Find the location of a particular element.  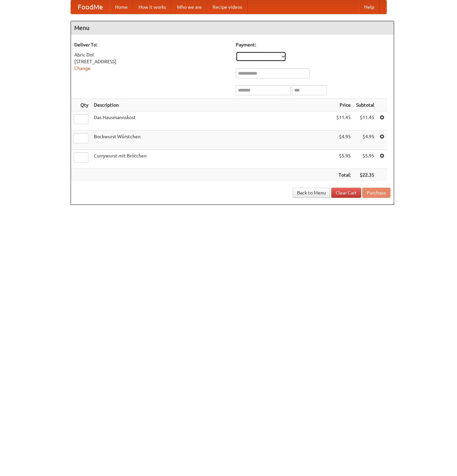

th: Qty is located at coordinates (81, 105).